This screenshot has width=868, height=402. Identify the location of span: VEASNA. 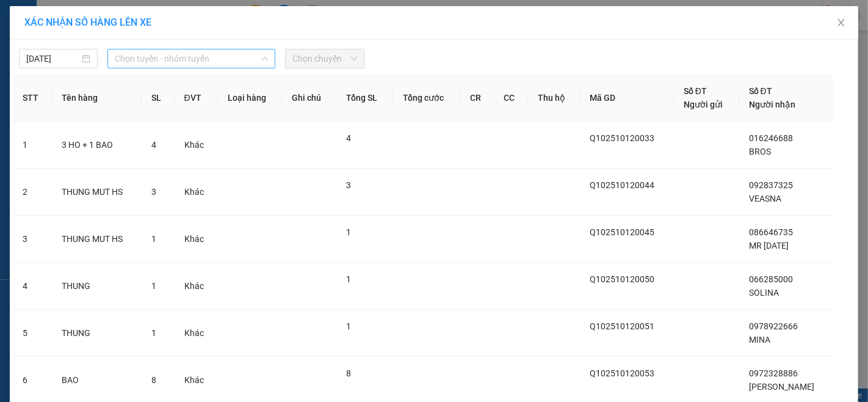
(765, 198).